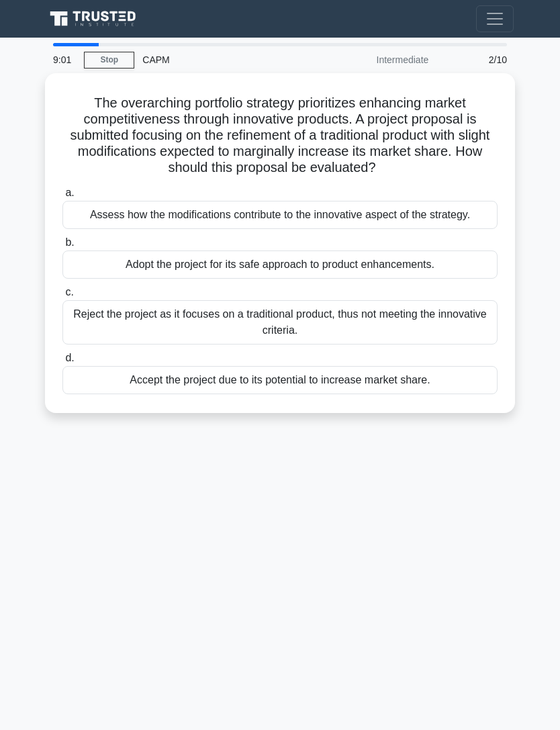 Image resolution: width=560 pixels, height=730 pixels. Describe the element at coordinates (69, 242) in the screenshot. I see `span: b.` at that location.